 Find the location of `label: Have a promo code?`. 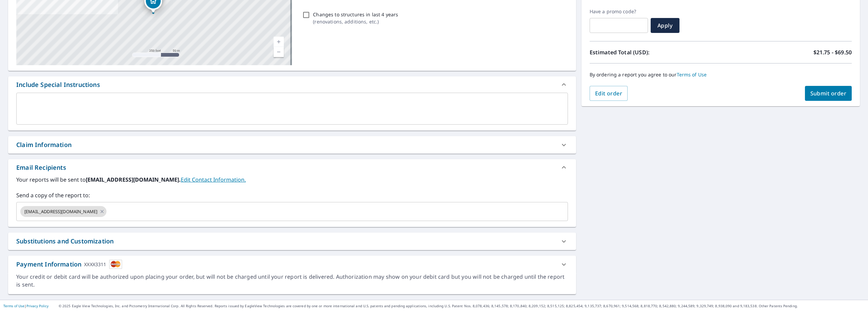

label: Have a promo code? is located at coordinates (619, 12).